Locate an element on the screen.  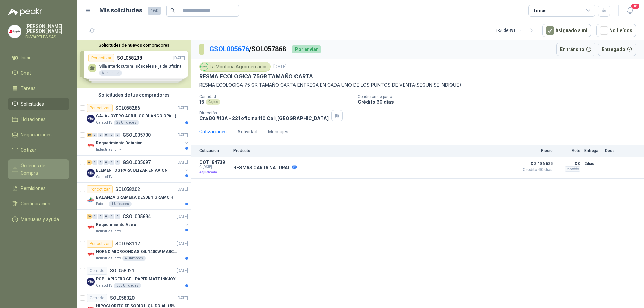
button: Asignado a mi is located at coordinates (566, 31).